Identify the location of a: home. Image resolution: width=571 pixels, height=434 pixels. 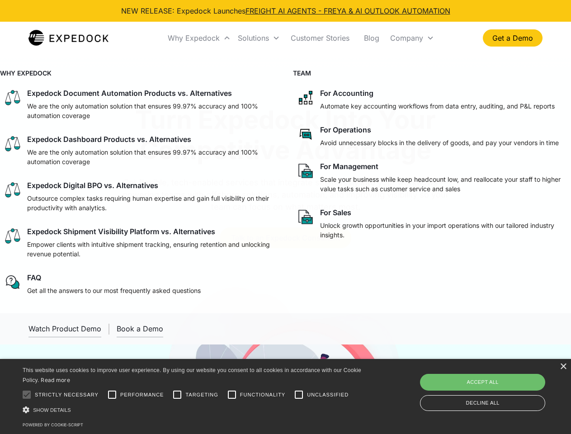
(68, 38).